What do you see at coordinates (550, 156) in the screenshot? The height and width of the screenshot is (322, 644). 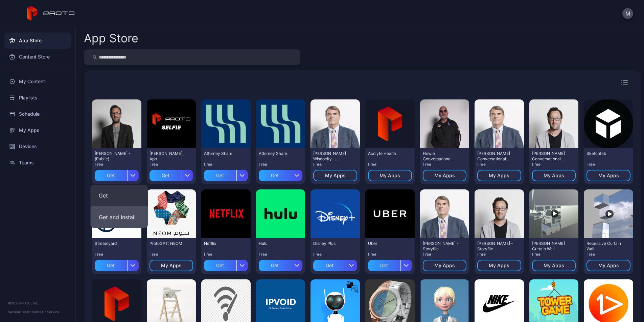 I see `div: David Conversational Persona - (Proto Internal)` at bounding box center [550, 156].